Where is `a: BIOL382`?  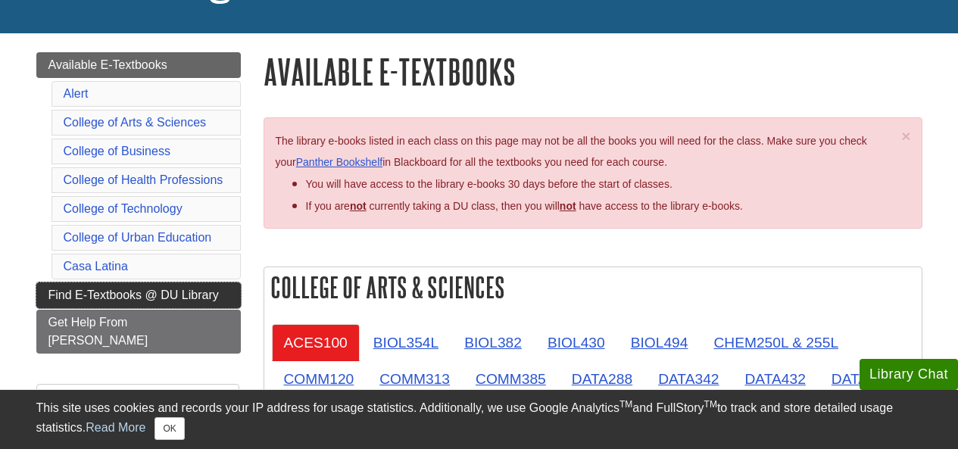
a: BIOL382 is located at coordinates (493, 342).